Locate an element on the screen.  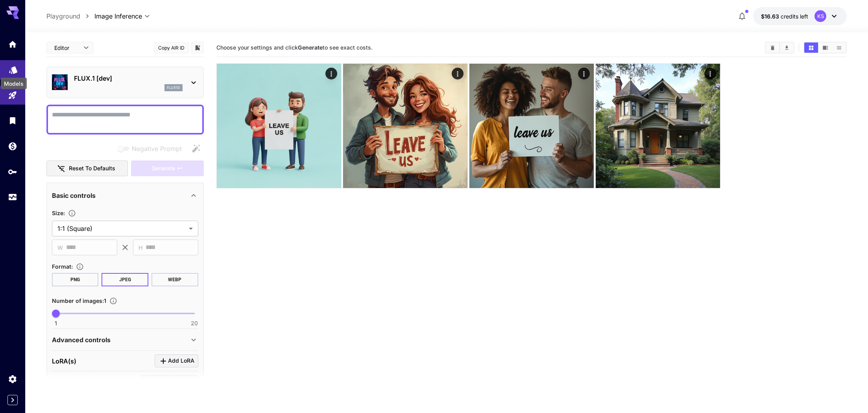
span: Image Inference is located at coordinates (118, 16).